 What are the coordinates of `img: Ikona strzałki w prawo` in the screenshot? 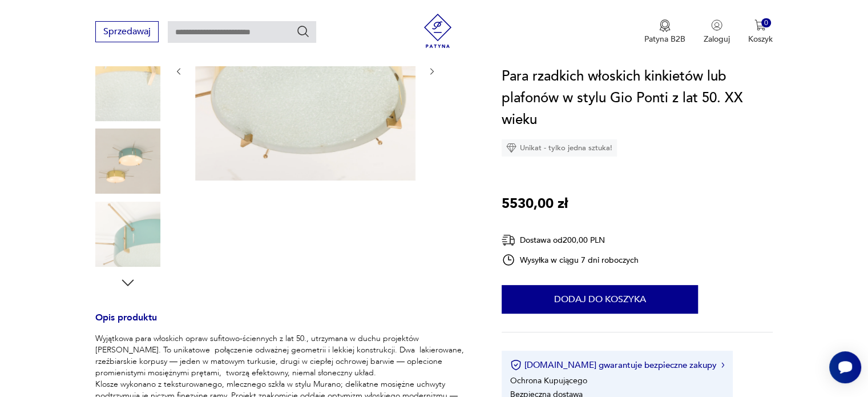 It's located at (723, 365).